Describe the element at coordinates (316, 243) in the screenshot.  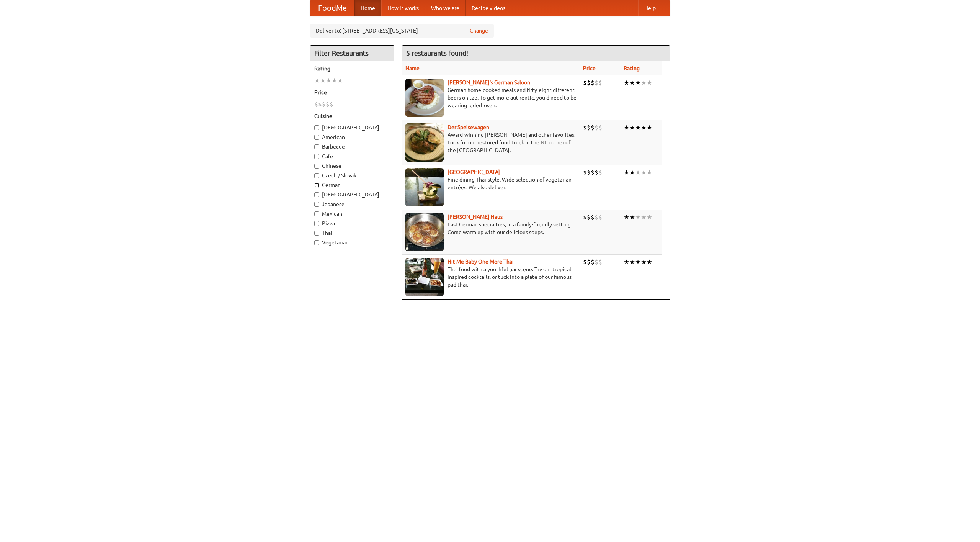
I see `input: Vegetarian` at that location.